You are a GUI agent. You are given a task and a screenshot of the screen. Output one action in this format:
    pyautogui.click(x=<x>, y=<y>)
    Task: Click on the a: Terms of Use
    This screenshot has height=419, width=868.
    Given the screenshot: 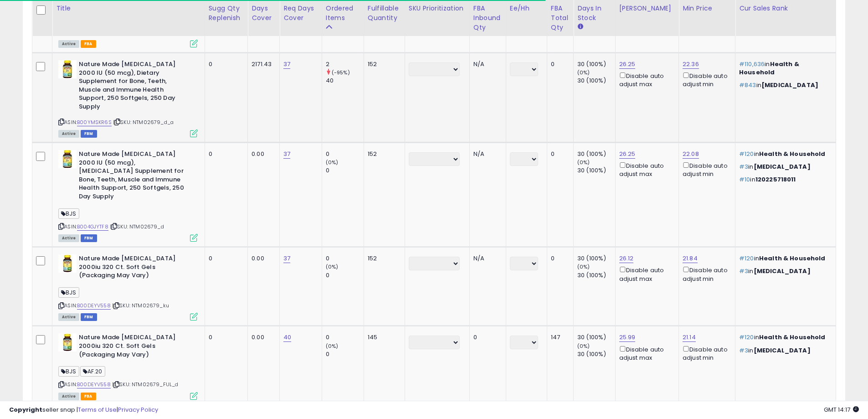 What is the action you would take?
    pyautogui.click(x=97, y=409)
    